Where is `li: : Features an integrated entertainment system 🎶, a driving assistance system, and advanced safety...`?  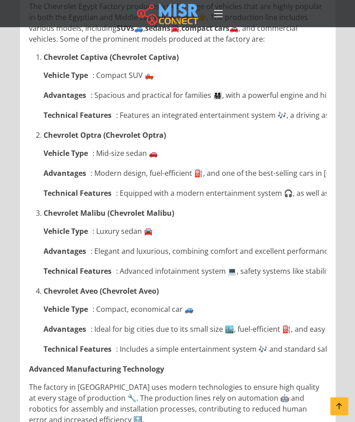 li: : Features an integrated entertainment system 🎶, a driving assistance system, and advanced safety... is located at coordinates (185, 115).